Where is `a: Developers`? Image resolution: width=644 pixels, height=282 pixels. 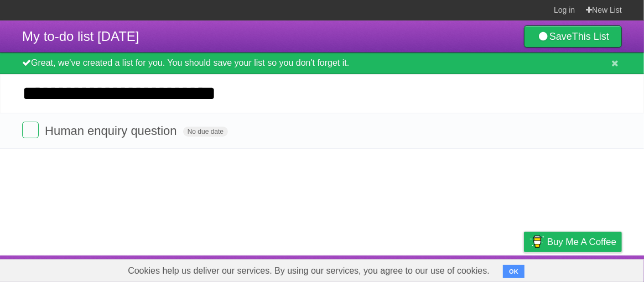
a: Developers is located at coordinates (435, 269).